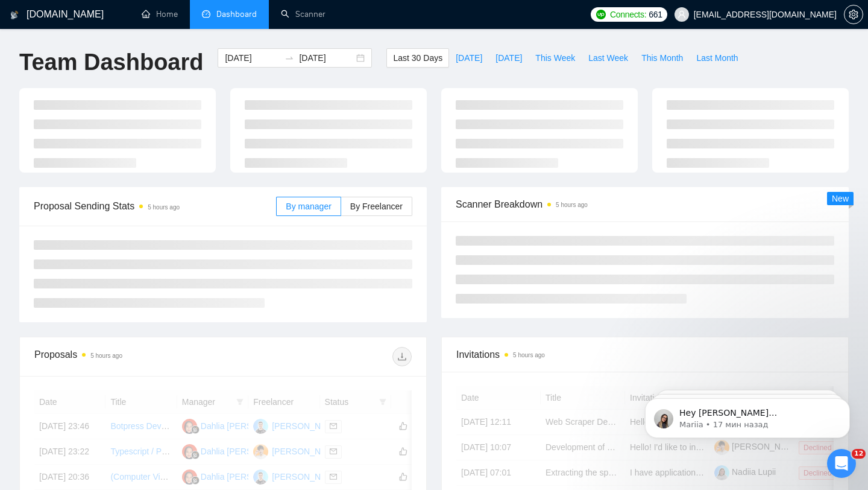  I want to click on span: Last 30 Days, so click(418, 58).